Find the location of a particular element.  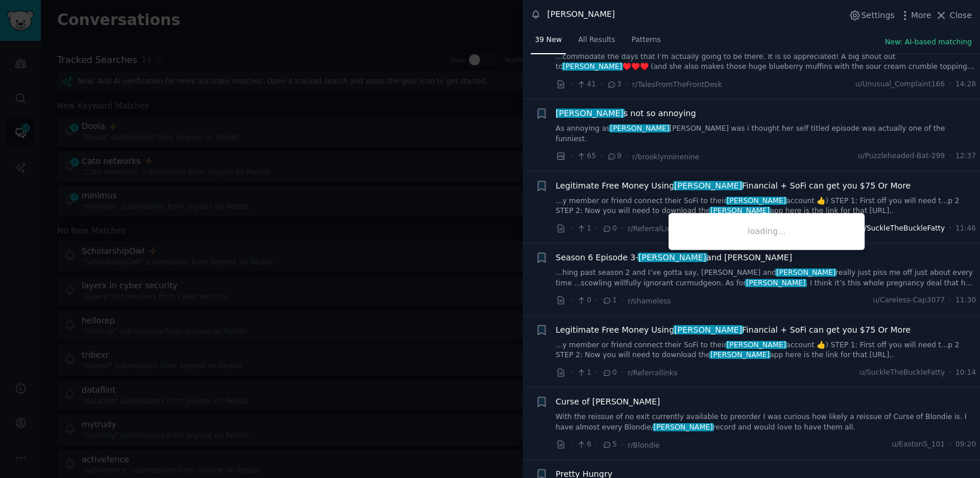

button: Close is located at coordinates (954, 15).